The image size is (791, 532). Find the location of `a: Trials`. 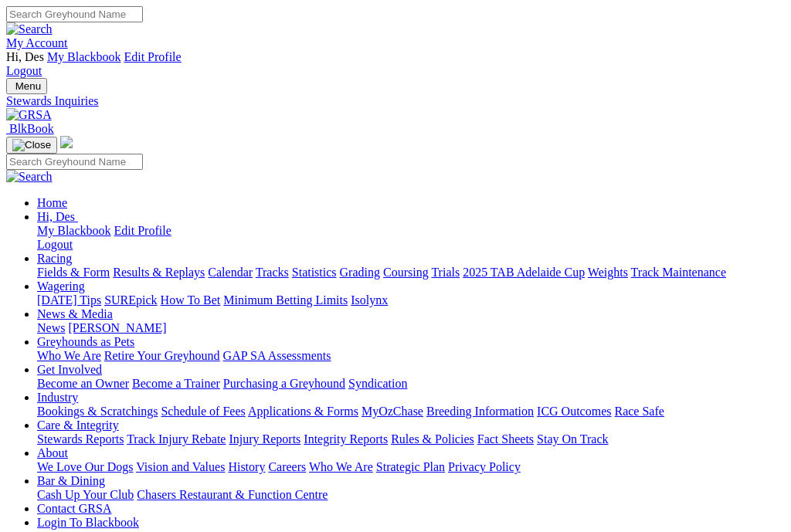

a: Trials is located at coordinates (445, 272).